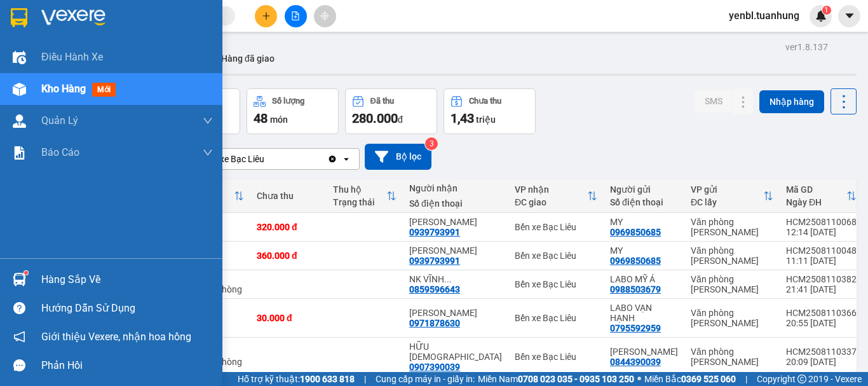  I want to click on sup: 3, so click(432, 143).